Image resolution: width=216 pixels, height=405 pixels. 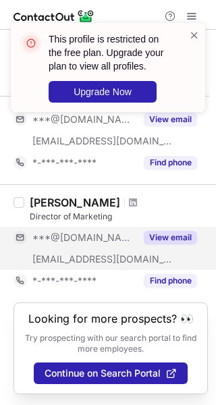 What do you see at coordinates (111, 344) in the screenshot?
I see `p: Try prospecting with our search portal to find more employees.` at bounding box center [111, 344].